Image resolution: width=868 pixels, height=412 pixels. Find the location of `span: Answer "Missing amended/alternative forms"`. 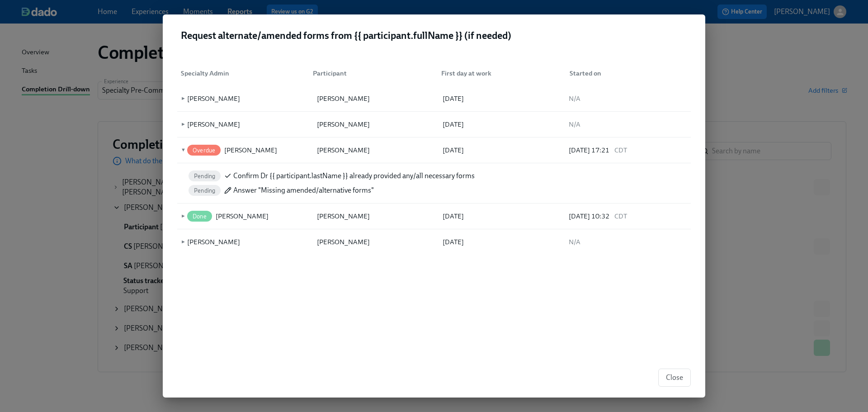

span: Answer "Missing amended/alternative forms" is located at coordinates (303, 191).